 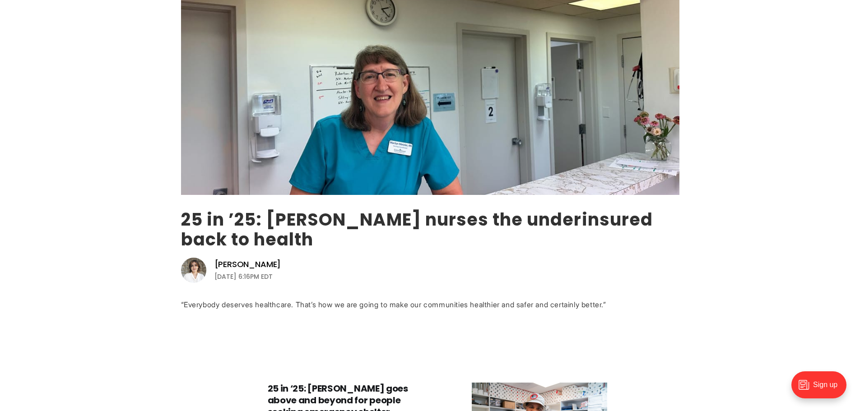 What do you see at coordinates (430, 305) in the screenshot?
I see `div: “Everybody deserves healthcare. That’s how we are going to make our communities healthier and saf...` at bounding box center [430, 305].